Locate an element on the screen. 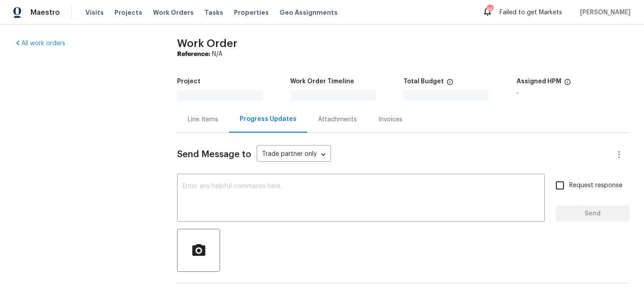 The width and height of the screenshot is (644, 292). div: Line Items is located at coordinates (203, 120).